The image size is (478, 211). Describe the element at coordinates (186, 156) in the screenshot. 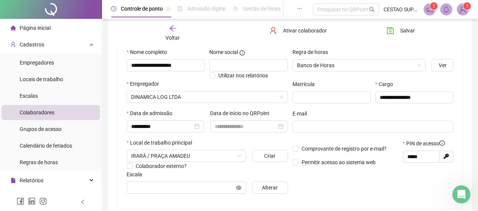

I see `span: IRARÁ / PRAÇA AMADEU` at that location.